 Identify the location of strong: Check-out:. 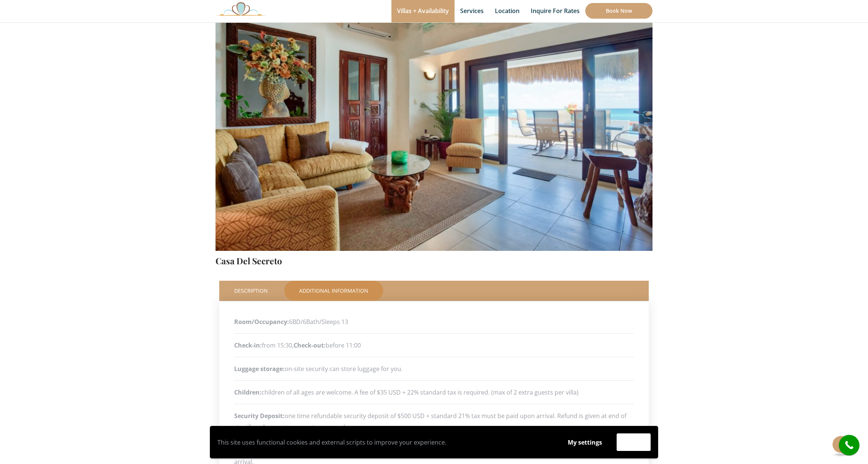
(309, 345).